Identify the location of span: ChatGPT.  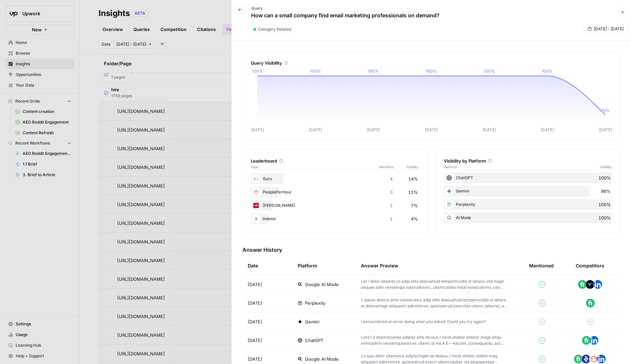
(314, 340).